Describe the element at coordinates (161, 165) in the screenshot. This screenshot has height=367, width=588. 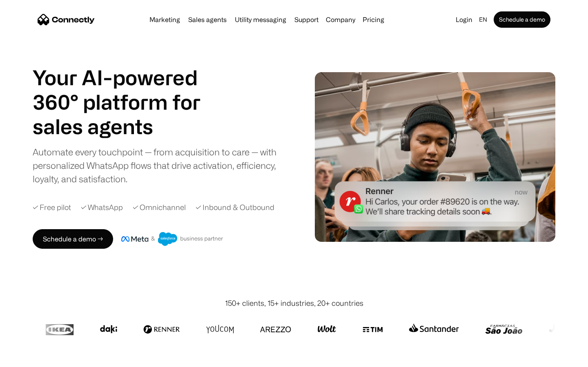
I see `div: Automate every touchpoint — from acquisition to care — with personalized WhatsApp flows that driv...` at that location.